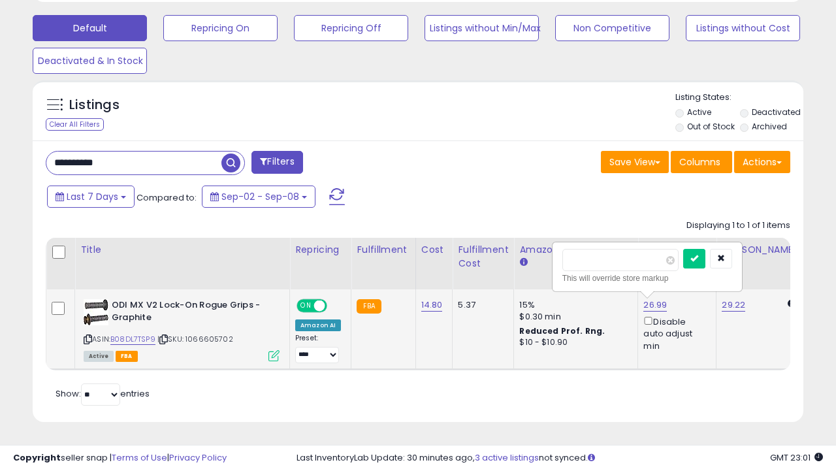 This screenshot has height=471, width=836. I want to click on a: 26.99, so click(655, 305).